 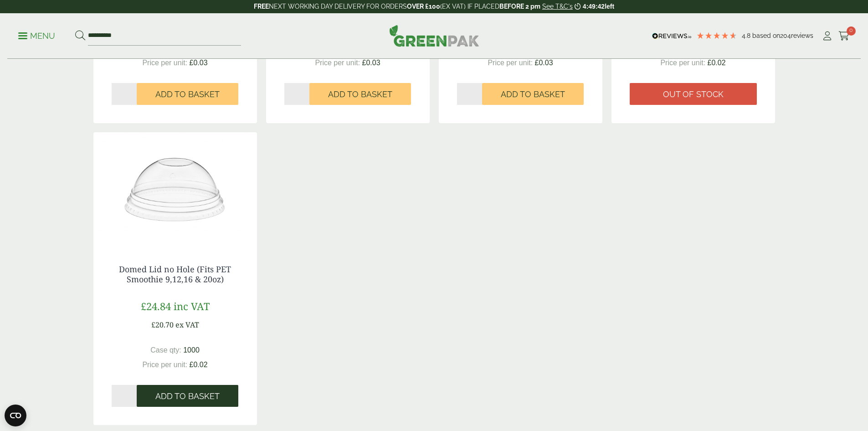 What do you see at coordinates (693, 94) in the screenshot?
I see `span: Out of stock` at bounding box center [693, 94].